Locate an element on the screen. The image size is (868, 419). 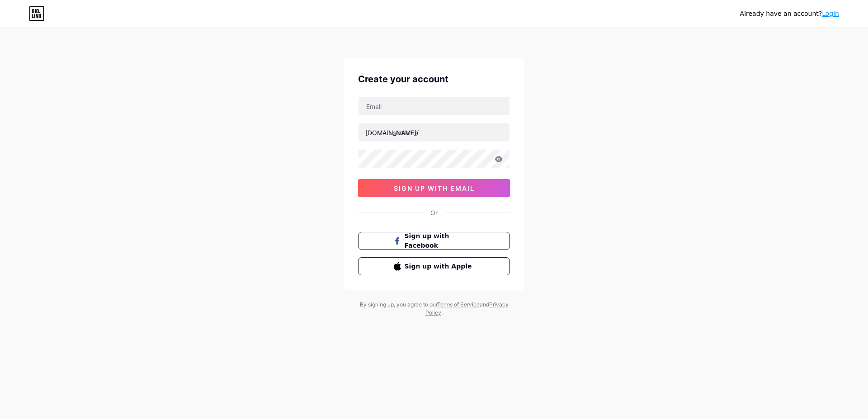
div: Create your account is located at coordinates (434, 79).